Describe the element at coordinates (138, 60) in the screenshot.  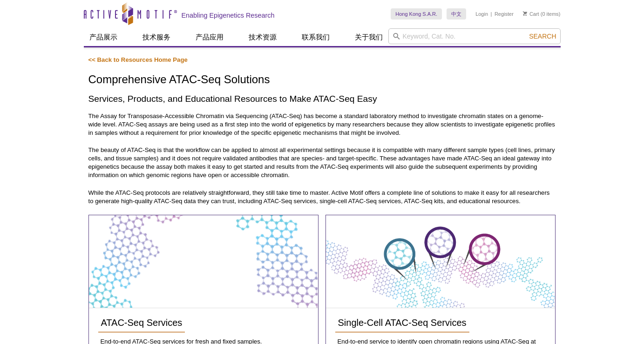
I see `a: << Back to Resources Home Page` at that location.